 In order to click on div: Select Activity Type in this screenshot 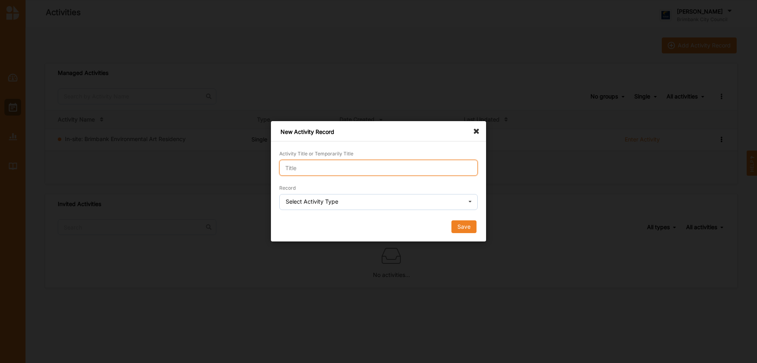, I will do `click(312, 202)`.